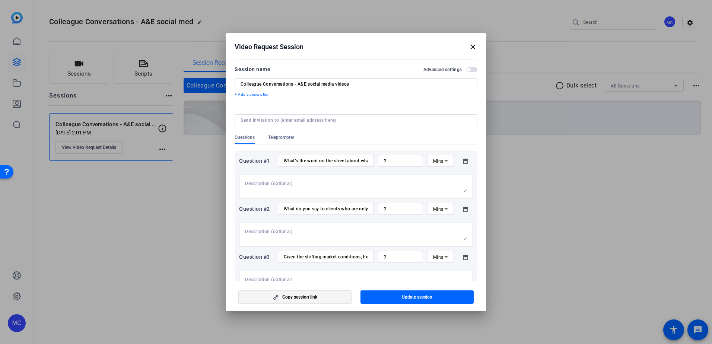 The image size is (712, 344). What do you see at coordinates (356, 84) in the screenshot?
I see `input: Enter Session Name` at bounding box center [356, 84].